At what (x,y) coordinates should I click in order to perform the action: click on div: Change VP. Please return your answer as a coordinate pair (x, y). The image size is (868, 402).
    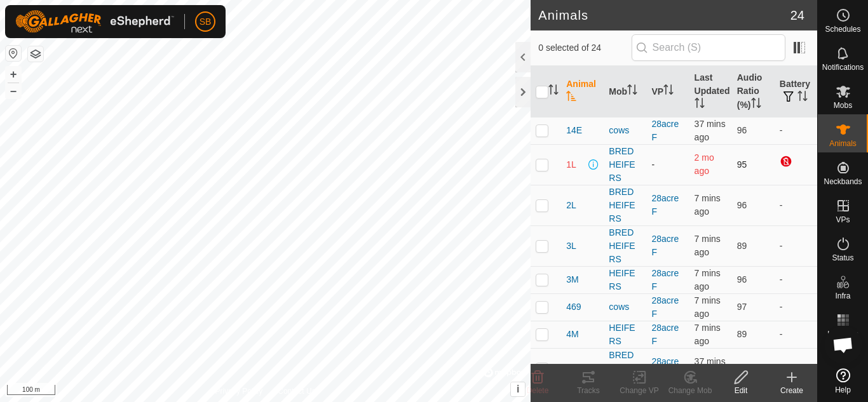
    Looking at the image, I should click on (639, 390).